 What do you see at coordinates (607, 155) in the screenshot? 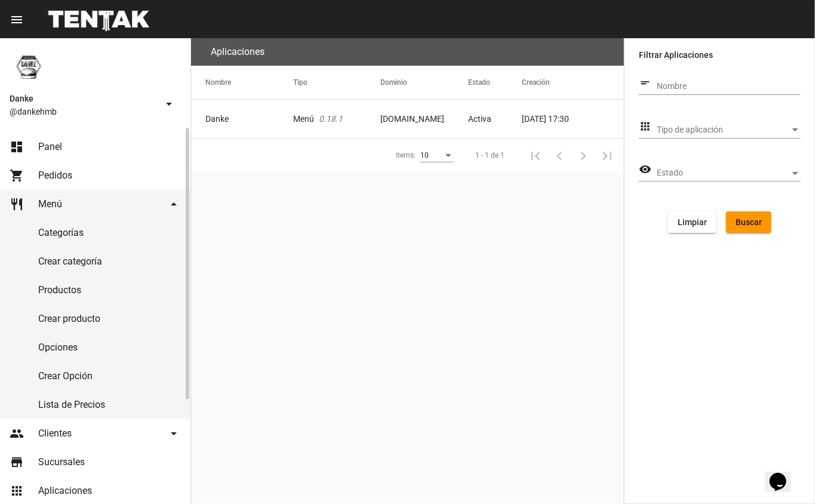
I see `button: Última` at bounding box center [607, 155].